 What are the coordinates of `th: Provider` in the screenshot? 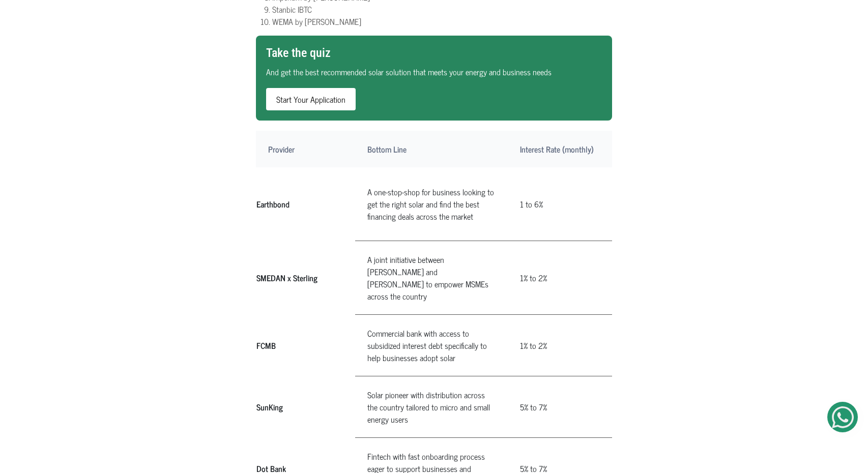 It's located at (305, 149).